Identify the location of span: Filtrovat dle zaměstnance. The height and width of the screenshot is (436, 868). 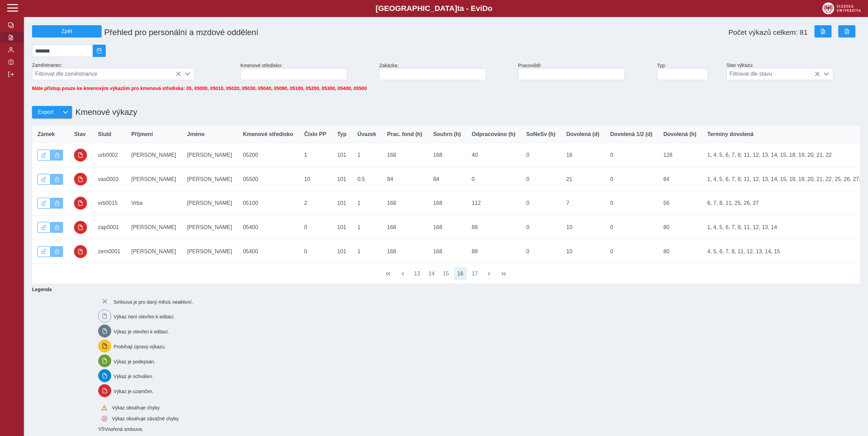
(107, 74).